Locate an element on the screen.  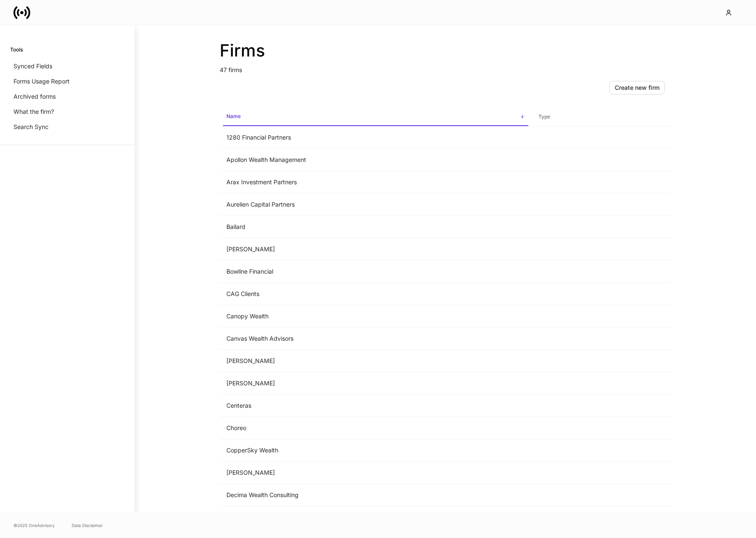
td: Apollon Wealth Management is located at coordinates (376, 160).